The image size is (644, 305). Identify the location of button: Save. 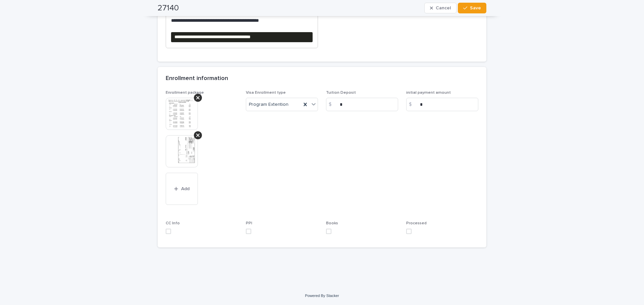
(471, 8).